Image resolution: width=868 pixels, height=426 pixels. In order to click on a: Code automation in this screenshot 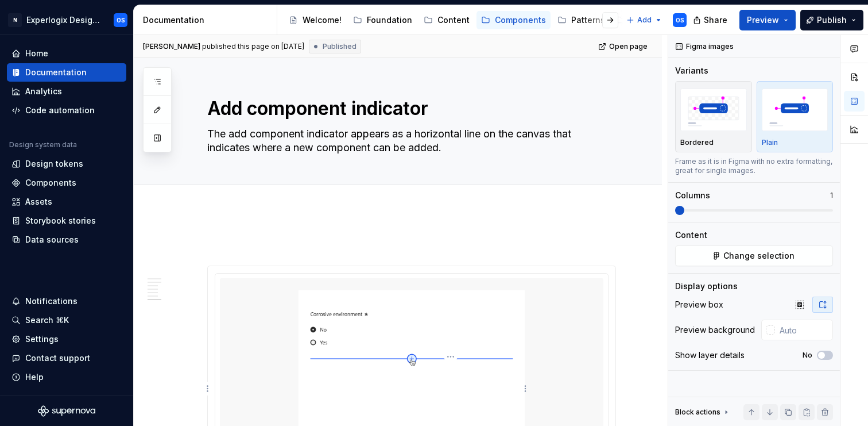, I will do `click(66, 111)`.